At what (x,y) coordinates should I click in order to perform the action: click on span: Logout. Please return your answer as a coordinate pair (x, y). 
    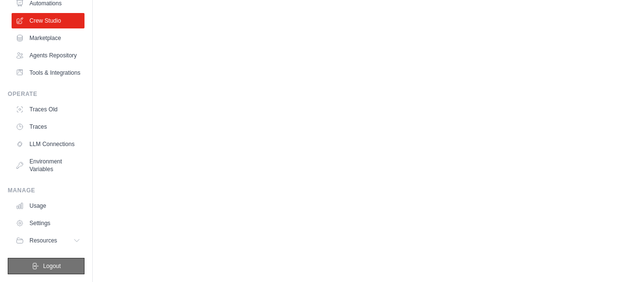
    Looking at the image, I should click on (52, 267).